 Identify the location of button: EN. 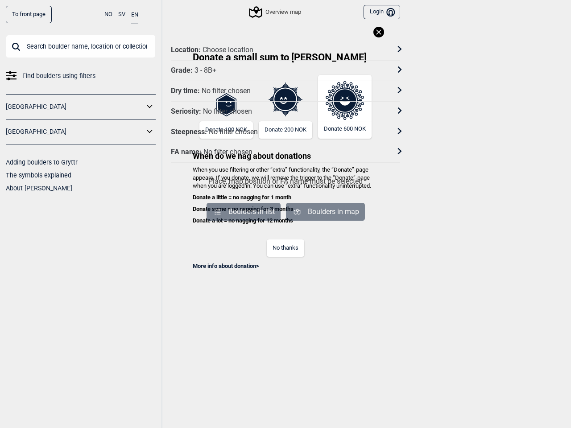
(135, 15).